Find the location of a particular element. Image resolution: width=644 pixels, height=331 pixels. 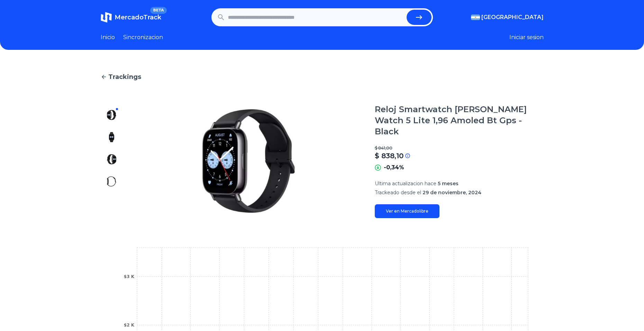

button: Iniciar sesion is located at coordinates (526, 38).